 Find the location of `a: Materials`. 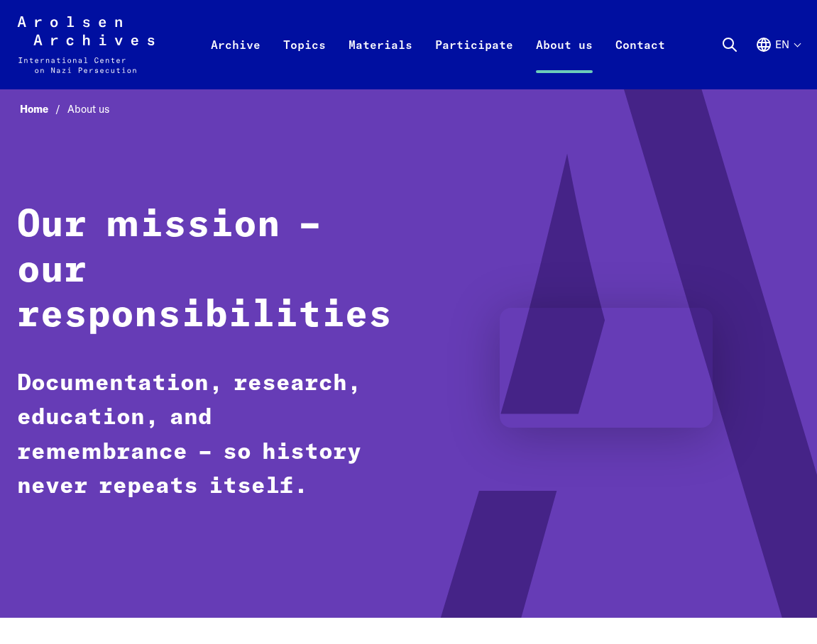

a: Materials is located at coordinates (381, 61).